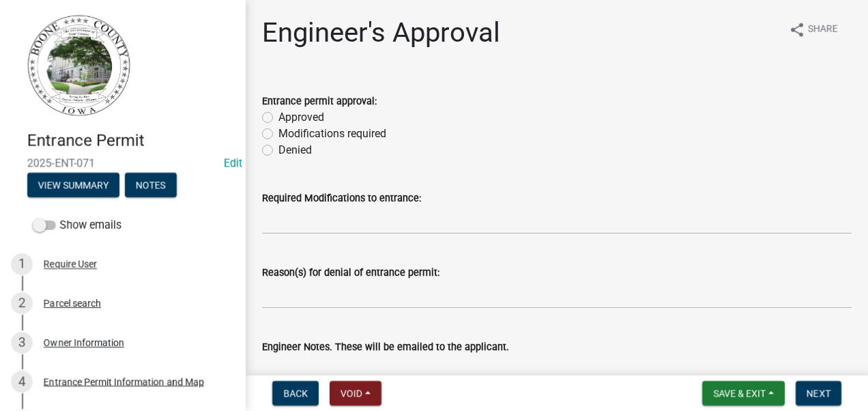 This screenshot has width=868, height=411. I want to click on button: shareShare, so click(813, 29).